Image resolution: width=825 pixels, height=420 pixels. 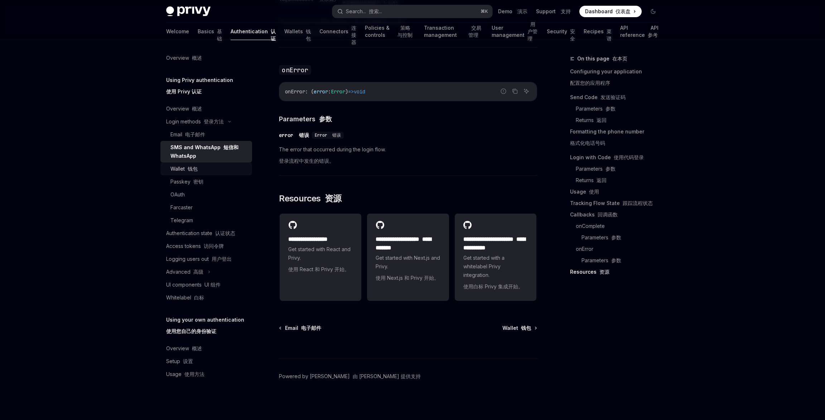 I want to click on font: 使用白标 Privy 集成开始。, so click(x=493, y=286).